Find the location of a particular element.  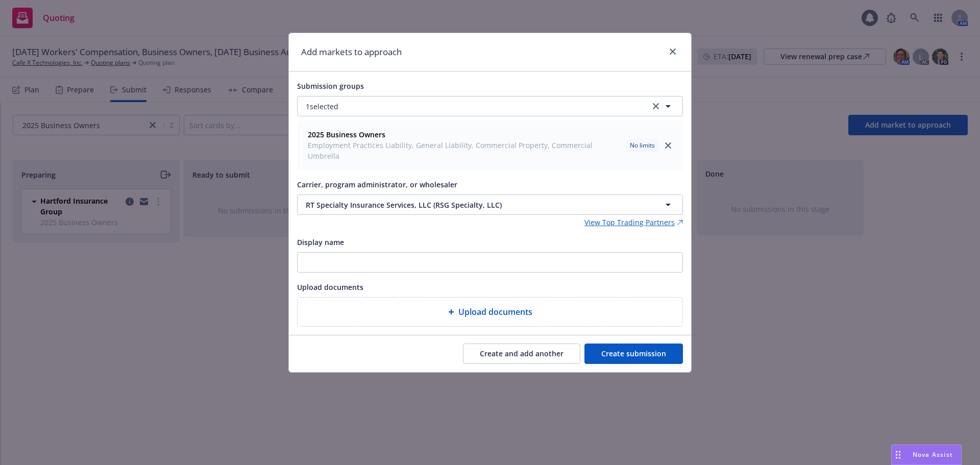

div: Upload documents is located at coordinates (490, 311).